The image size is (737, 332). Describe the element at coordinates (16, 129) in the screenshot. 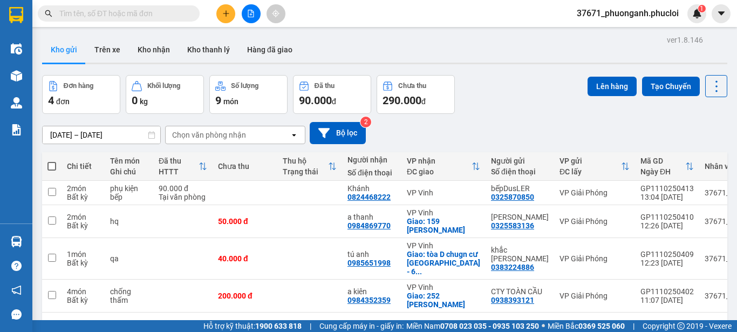

I see `img: solution-icon` at that location.